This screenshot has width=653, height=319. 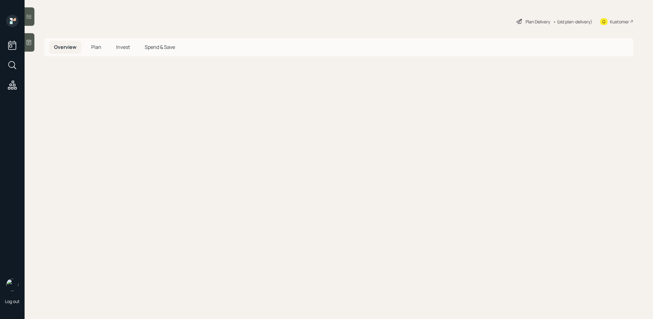 I want to click on span: Spend & Save, so click(x=160, y=47).